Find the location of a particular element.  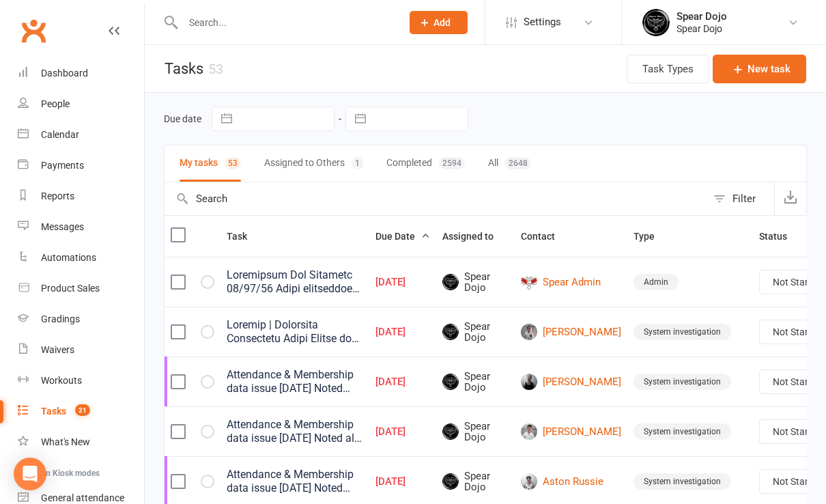

button: My tasks53 is located at coordinates (211, 163).